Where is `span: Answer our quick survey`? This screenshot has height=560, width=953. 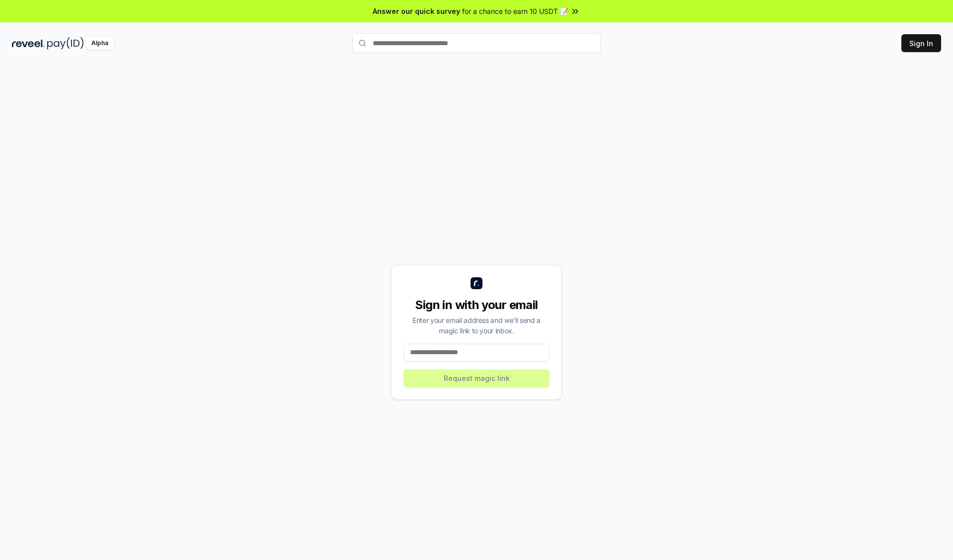 span: Answer our quick survey is located at coordinates (417, 11).